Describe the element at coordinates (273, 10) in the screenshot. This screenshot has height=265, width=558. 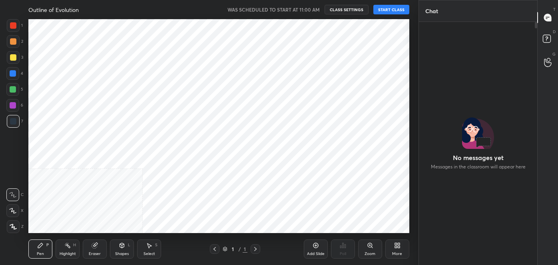
I see `h5: WAS SCHEDULED TO START AT 11:00 AM` at that location.